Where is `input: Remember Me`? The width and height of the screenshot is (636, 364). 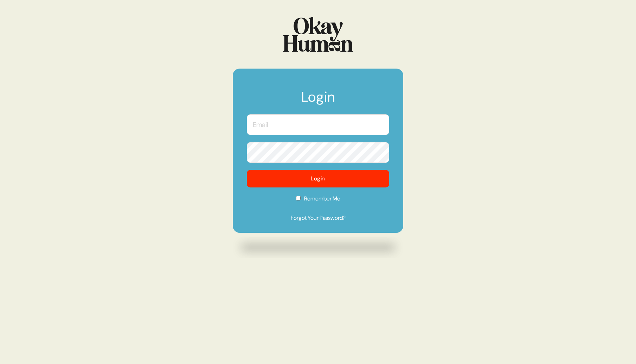 input: Remember Me is located at coordinates (298, 198).